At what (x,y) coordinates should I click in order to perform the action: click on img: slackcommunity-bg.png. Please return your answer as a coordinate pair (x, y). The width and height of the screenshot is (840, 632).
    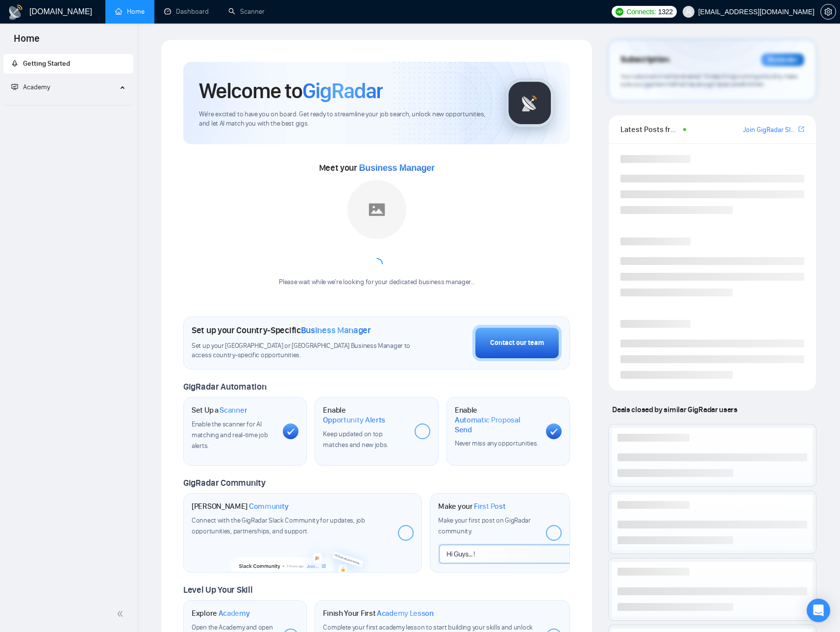
    Looking at the image, I should click on (302, 554).